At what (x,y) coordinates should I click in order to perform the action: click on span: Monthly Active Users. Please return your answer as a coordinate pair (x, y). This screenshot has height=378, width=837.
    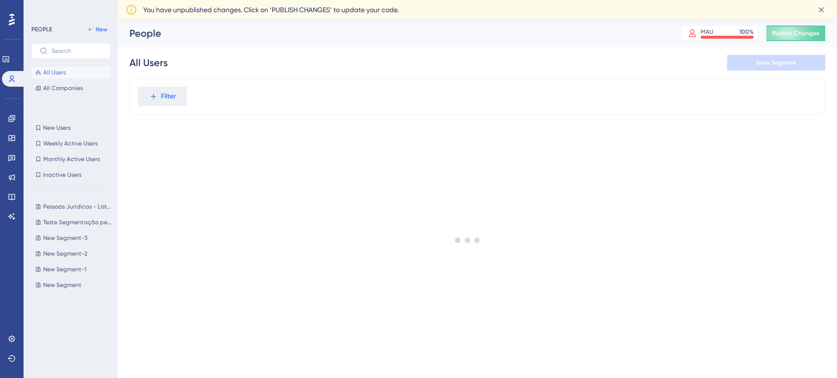
    Looking at the image, I should click on (72, 159).